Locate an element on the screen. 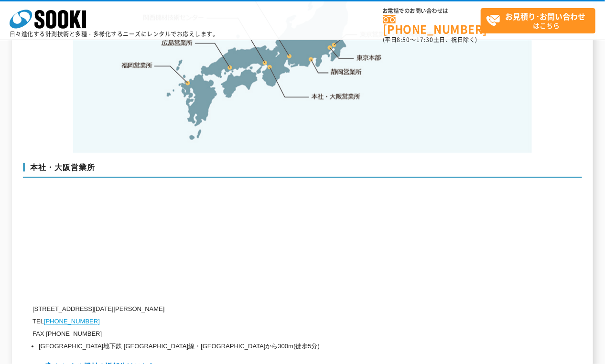 This screenshot has height=364, width=605. span: 17:30 is located at coordinates (425, 39).